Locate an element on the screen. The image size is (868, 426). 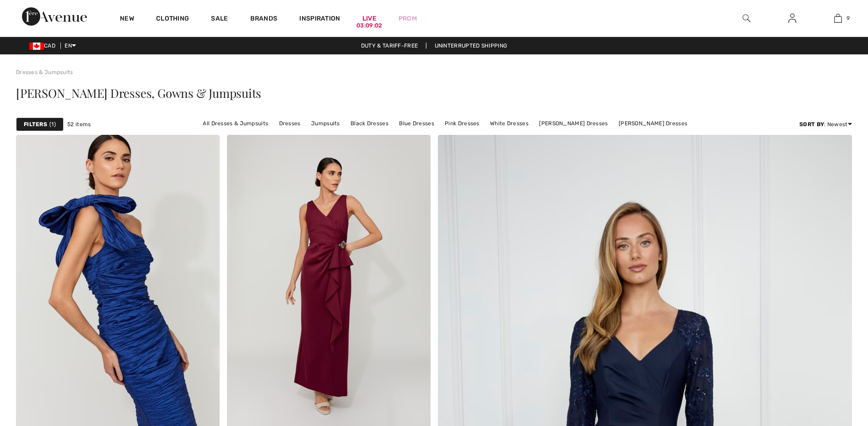
a: White Dresses is located at coordinates (509, 124).